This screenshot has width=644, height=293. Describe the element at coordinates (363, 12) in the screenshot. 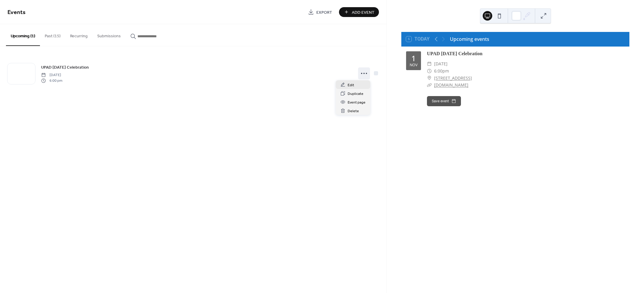

I see `span: Add Event` at that location.